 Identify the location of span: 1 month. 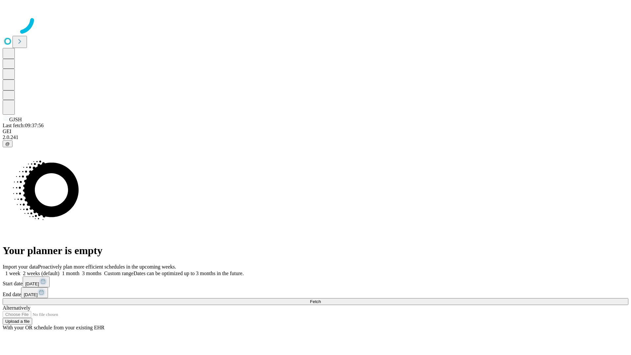
(71, 273).